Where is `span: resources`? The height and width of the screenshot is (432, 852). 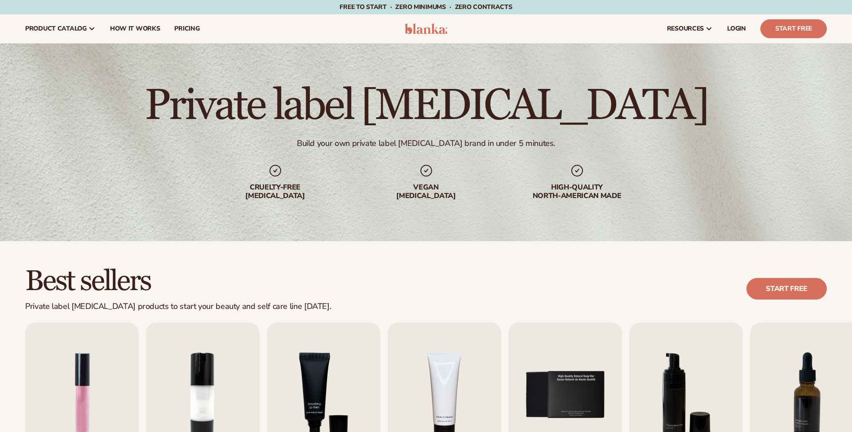 span: resources is located at coordinates (685, 29).